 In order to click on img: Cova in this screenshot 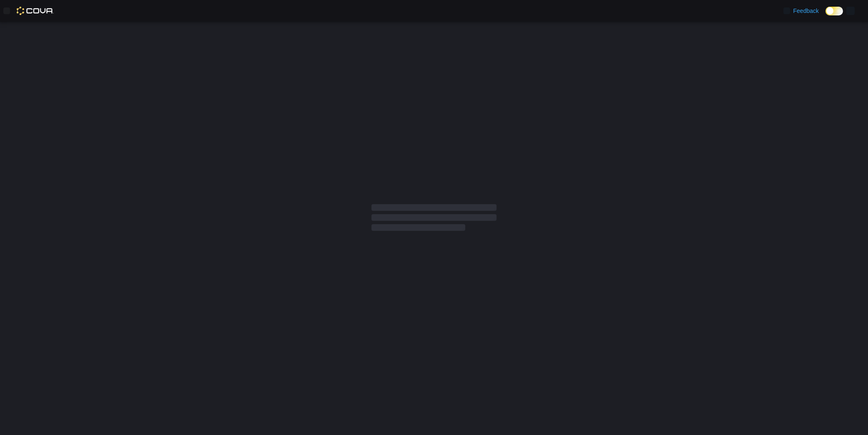, I will do `click(35, 11)`.